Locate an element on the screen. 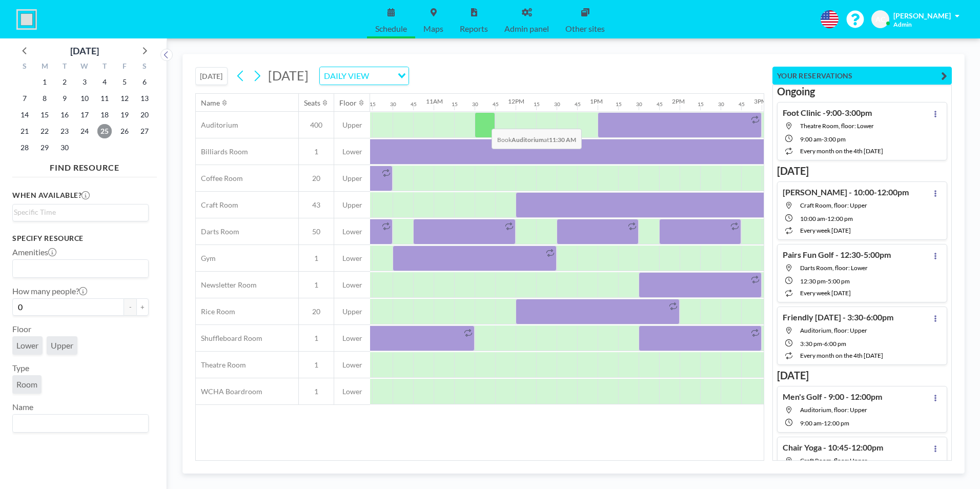 The width and height of the screenshot is (980, 489). span: Craft Room, floor: Upper is located at coordinates (833, 205).